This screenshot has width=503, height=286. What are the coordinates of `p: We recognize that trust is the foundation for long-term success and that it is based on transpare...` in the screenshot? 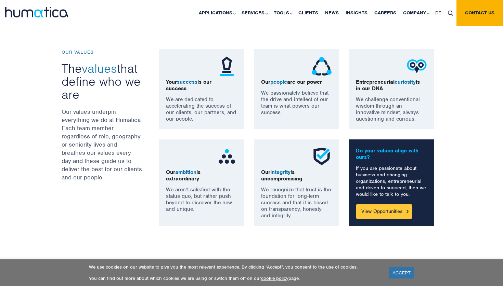 It's located at (297, 203).